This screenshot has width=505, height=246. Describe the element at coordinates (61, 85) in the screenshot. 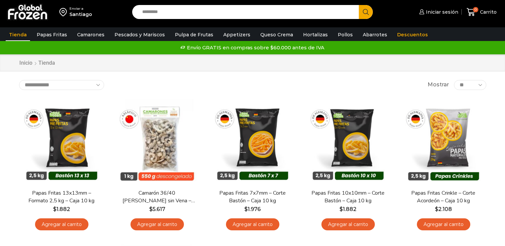

I see `select: Pedido de la tienda` at that location.